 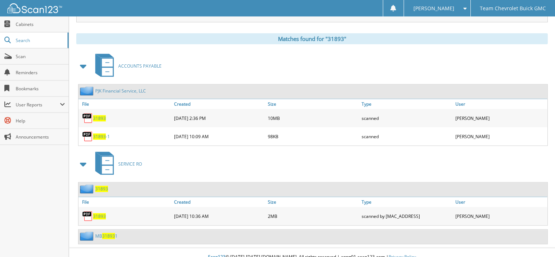 I want to click on div: Matches found for "31893", so click(x=312, y=39).